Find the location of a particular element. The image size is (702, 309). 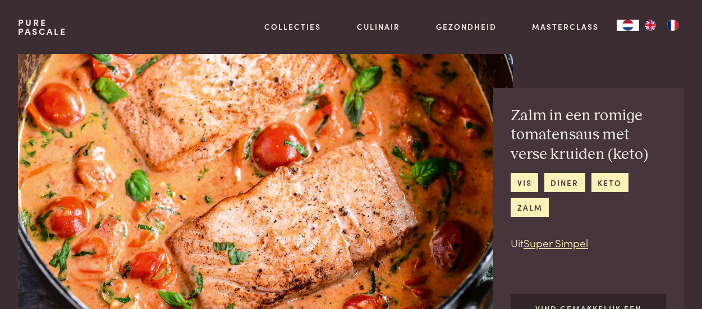

a: Masterclass is located at coordinates (565, 26).